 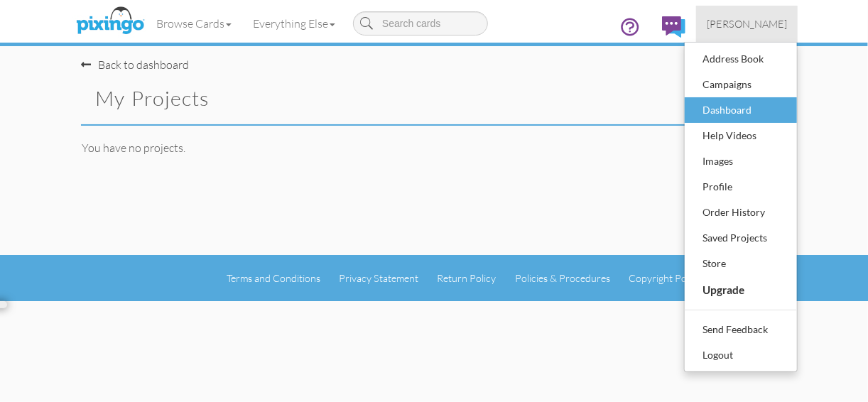 I want to click on a: Store, so click(x=741, y=263).